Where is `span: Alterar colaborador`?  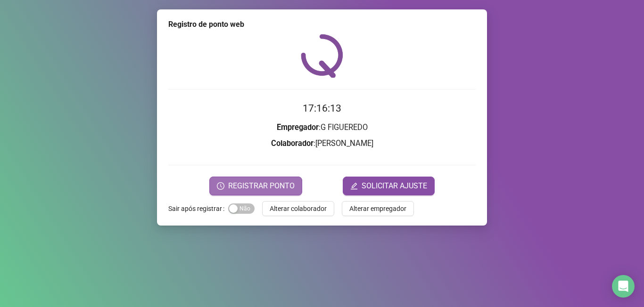
span: Alterar colaborador is located at coordinates (298, 209).